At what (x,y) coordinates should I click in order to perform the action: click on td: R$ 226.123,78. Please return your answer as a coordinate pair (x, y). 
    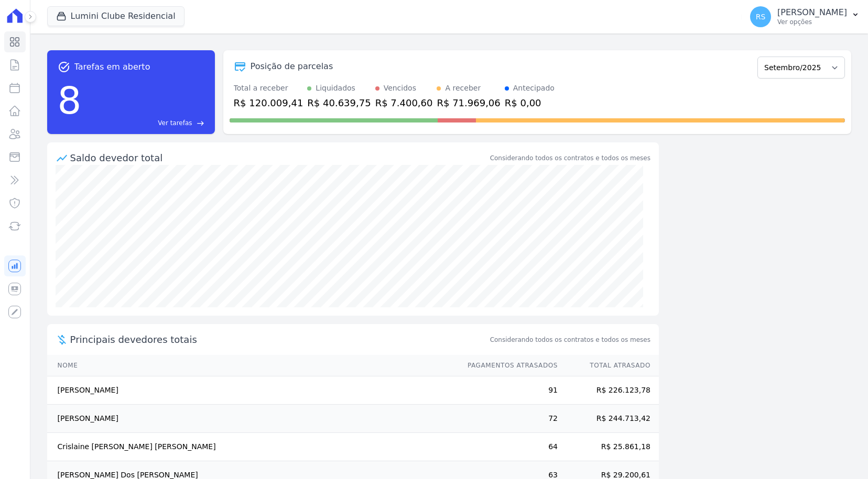
    Looking at the image, I should click on (609, 391).